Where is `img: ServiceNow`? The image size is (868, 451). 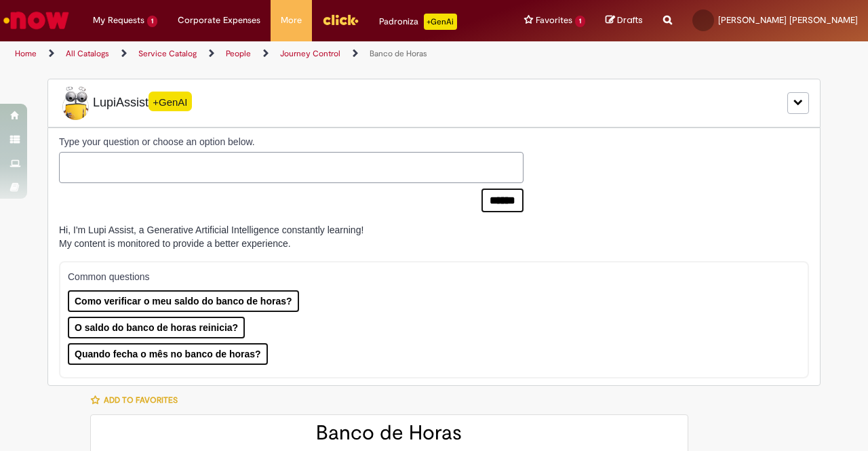 img: ServiceNow is located at coordinates (36, 21).